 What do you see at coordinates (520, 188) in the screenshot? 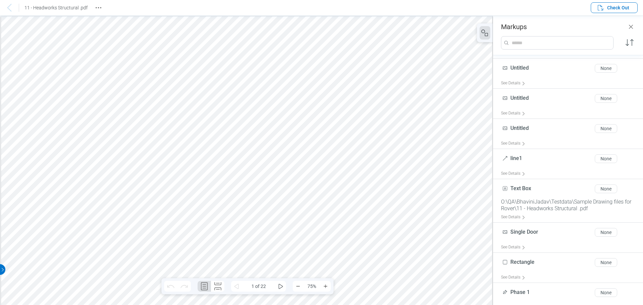
I see `span: Text Box` at bounding box center [520, 188].